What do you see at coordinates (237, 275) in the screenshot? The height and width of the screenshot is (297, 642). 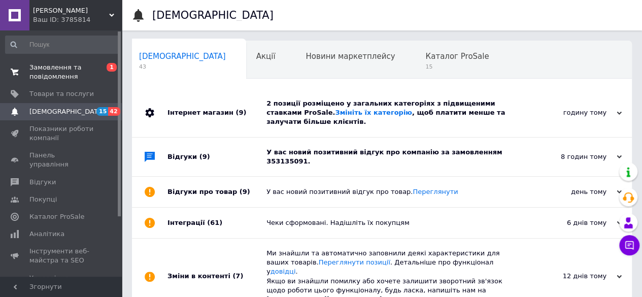 I see `span: (7)` at bounding box center [237, 275].